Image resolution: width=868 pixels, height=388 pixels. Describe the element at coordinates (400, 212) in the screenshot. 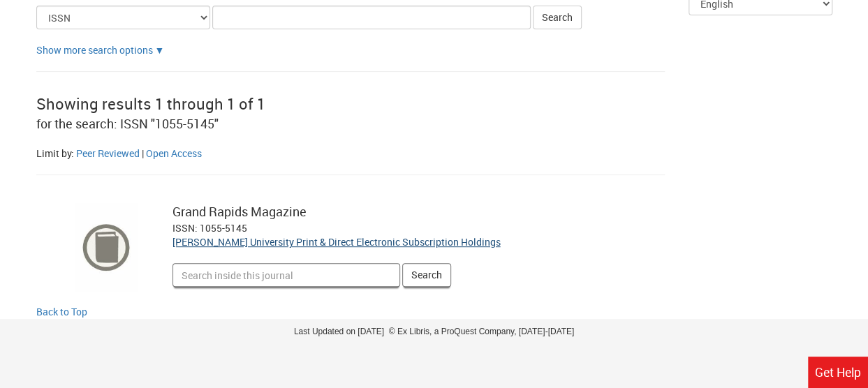

I see `div: Grand Rapids Magazine` at that location.